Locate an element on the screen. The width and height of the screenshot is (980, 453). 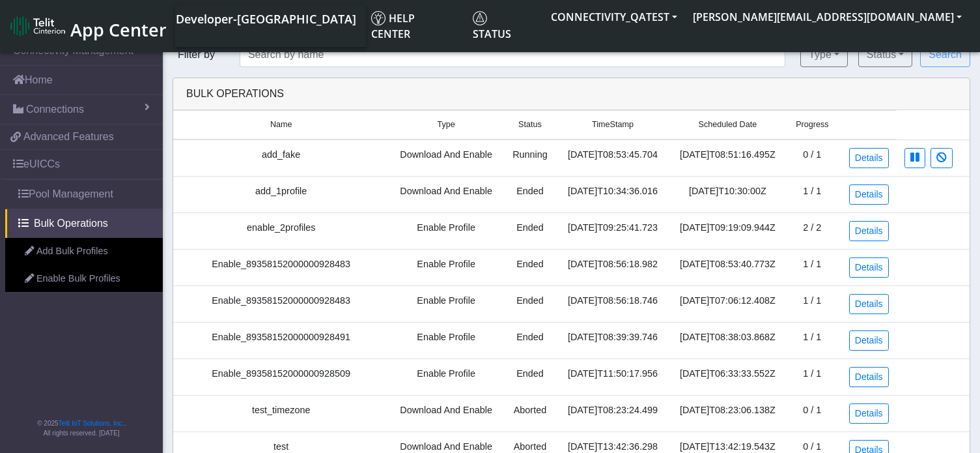
div: Bulk Operations is located at coordinates (571, 94).